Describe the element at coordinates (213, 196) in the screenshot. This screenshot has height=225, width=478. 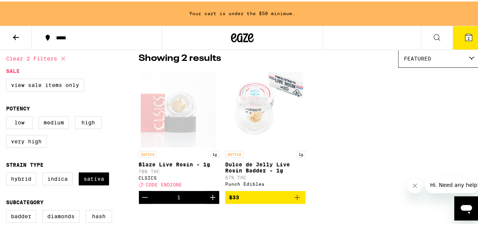
I see `button: Increment` at that location.